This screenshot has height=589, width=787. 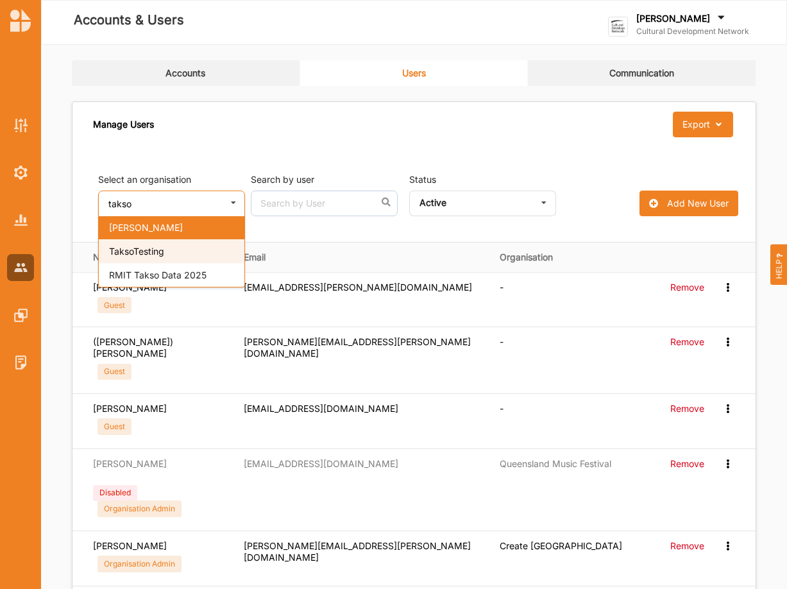 I want to click on img: Features, so click(x=21, y=315).